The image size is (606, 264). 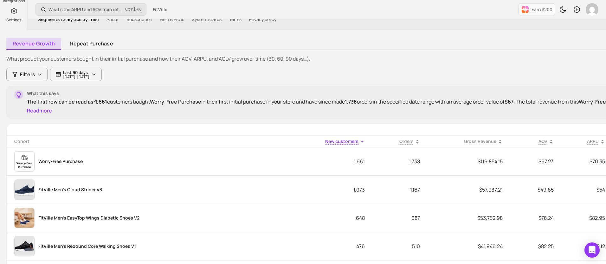 What do you see at coordinates (263, 19) in the screenshot?
I see `a: Privacy policy` at bounding box center [263, 19].